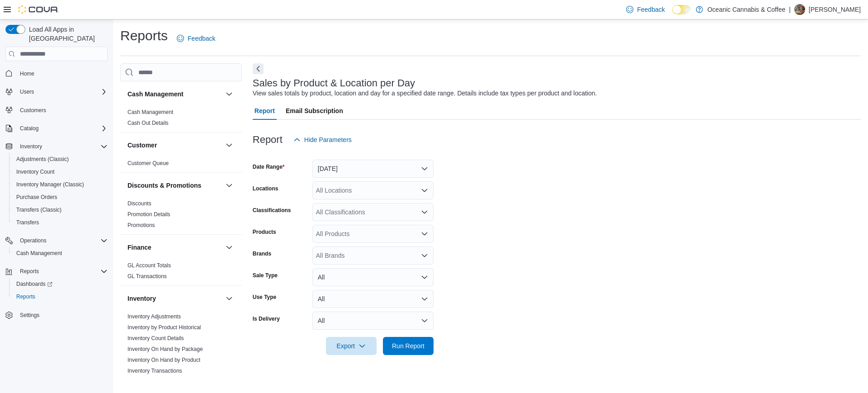 The width and height of the screenshot is (868, 393). Describe the element at coordinates (60, 159) in the screenshot. I see `button: Adjustments (Classic)` at that location.